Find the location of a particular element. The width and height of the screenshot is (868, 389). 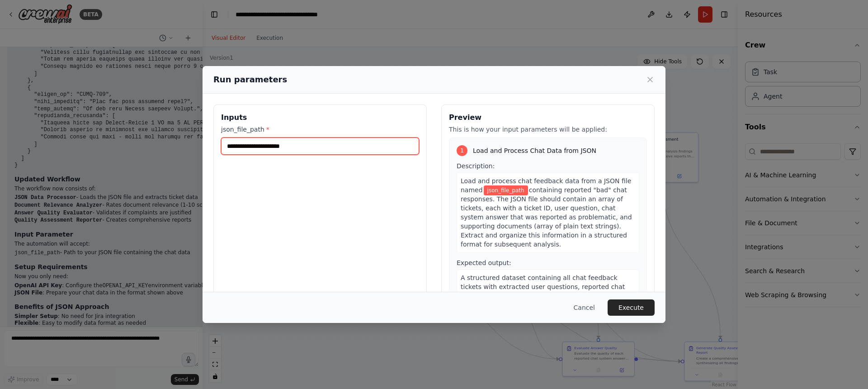

span: Expected output: is located at coordinates (483, 263).